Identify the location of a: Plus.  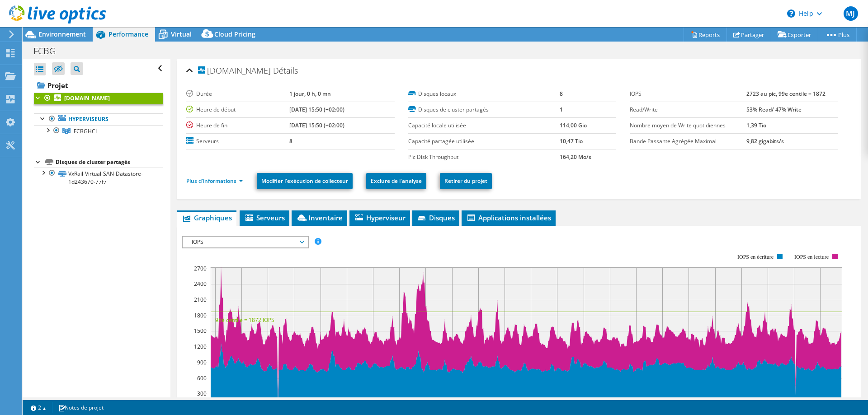
(837, 34).